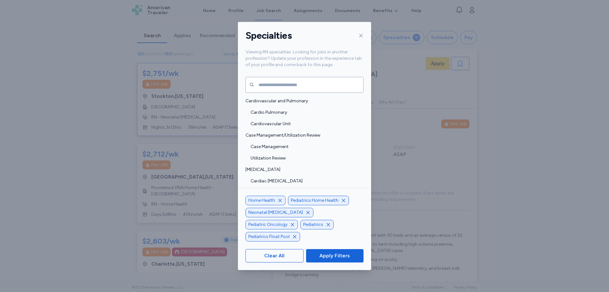  Describe the element at coordinates (303, 135) in the screenshot. I see `span: Case Management/Utilization Review` at that location.